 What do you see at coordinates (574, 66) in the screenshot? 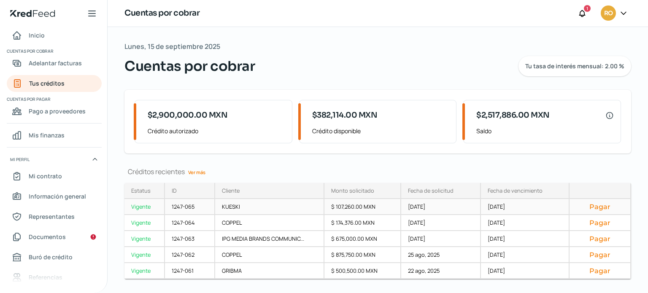
I see `span: Tu tasa de interés mensual: 2.00 %` at bounding box center [574, 66].